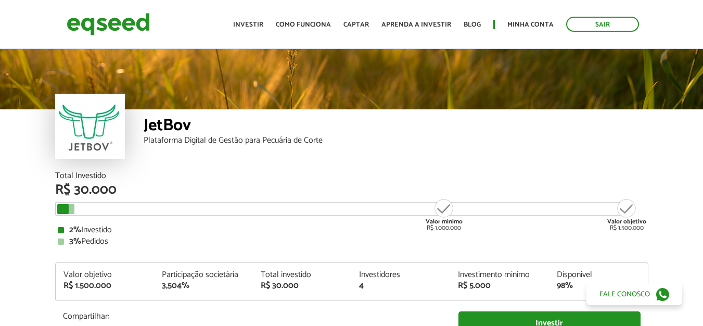  Describe the element at coordinates (352, 176) in the screenshot. I see `div: Total Investido` at that location.